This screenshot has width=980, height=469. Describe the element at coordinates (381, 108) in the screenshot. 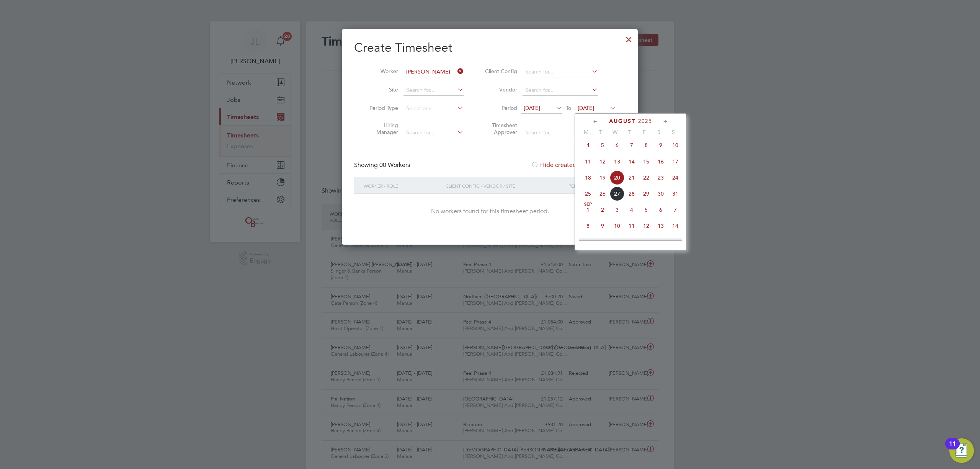

I see `label: Period Type` at that location.